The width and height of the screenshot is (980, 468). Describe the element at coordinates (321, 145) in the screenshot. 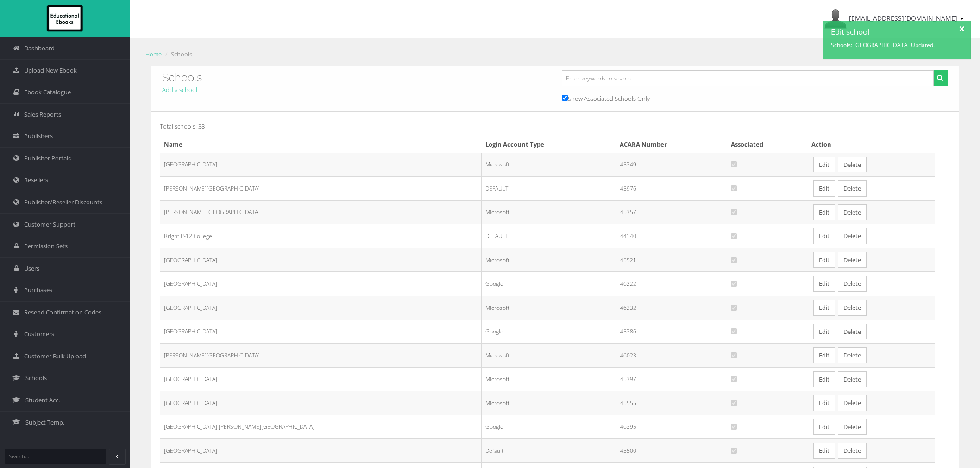

I see `th: Name` at that location.